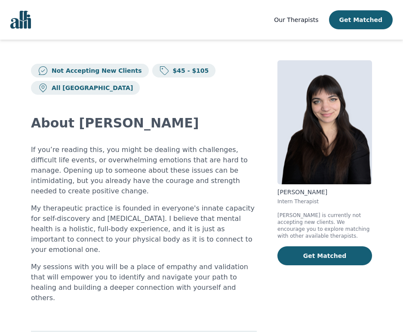 The width and height of the screenshot is (403, 332). I want to click on p: Not Accepting New Clients, so click(95, 71).